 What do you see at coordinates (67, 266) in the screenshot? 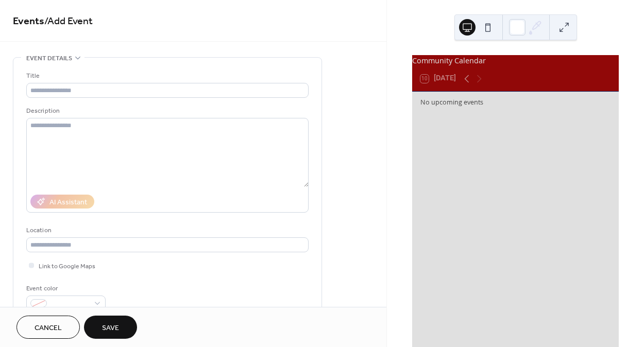
I see `span: Link to Google Maps` at bounding box center [67, 266].